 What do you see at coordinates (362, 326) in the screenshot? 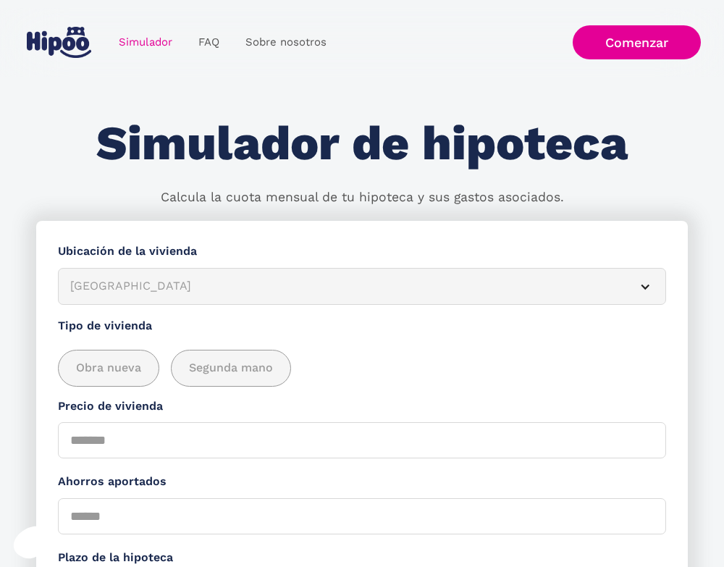
I see `label: Tipo de vivienda` at bounding box center [362, 326].